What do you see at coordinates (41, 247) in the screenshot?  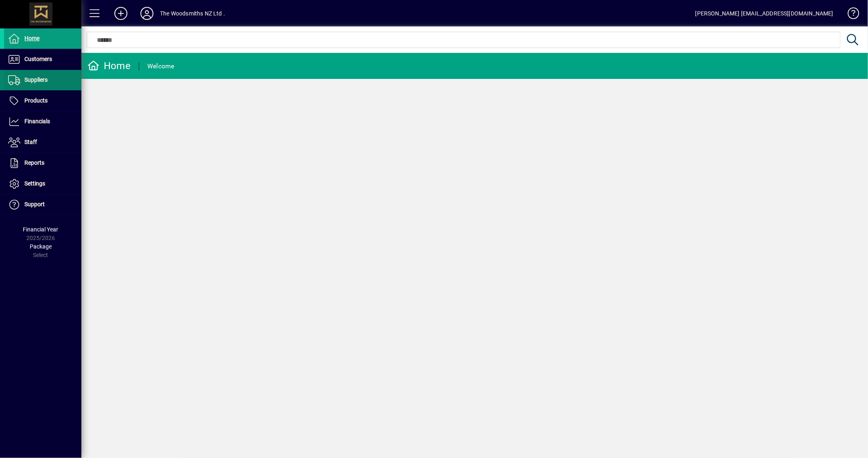 I see `span: Package` at bounding box center [41, 247].